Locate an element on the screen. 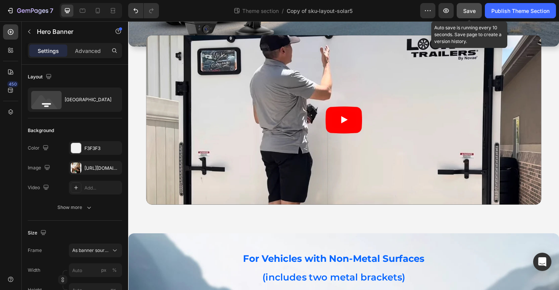 This screenshot has height=290, width=559. button: As banner source is located at coordinates (95, 250).